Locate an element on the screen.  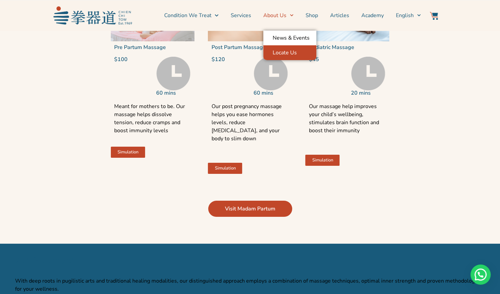
p: Our massage help improves your child’s wellbeing, stimulates brain function and boost their immunity is located at coordinates (347, 122).